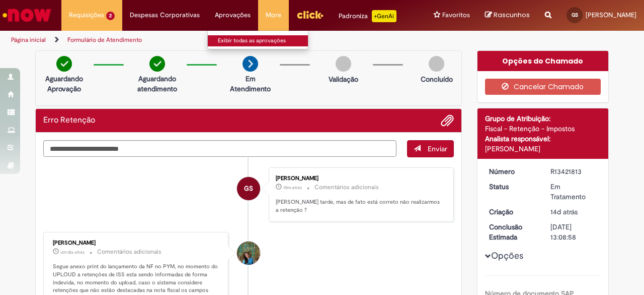 The width and height of the screenshot is (644, 295). What do you see at coordinates (564, 212) in the screenshot?
I see `time: 15/08/2025 16:56:17` at bounding box center [564, 212].